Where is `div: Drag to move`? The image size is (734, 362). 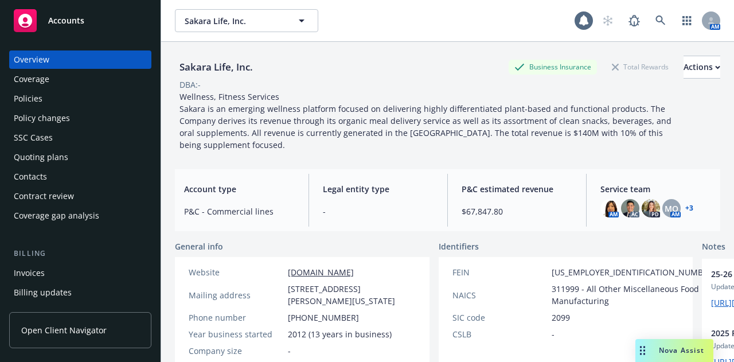 div: Drag to move is located at coordinates (643, 351).